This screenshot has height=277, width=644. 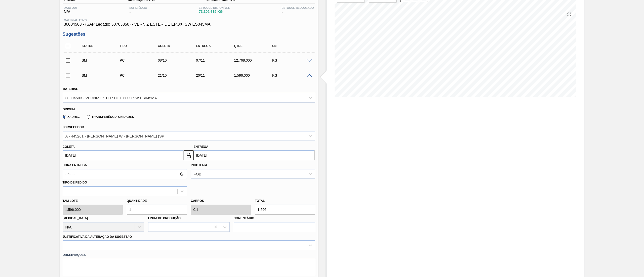 What do you see at coordinates (164, 218) in the screenshot?
I see `label: Linha de Produção` at bounding box center [164, 218].